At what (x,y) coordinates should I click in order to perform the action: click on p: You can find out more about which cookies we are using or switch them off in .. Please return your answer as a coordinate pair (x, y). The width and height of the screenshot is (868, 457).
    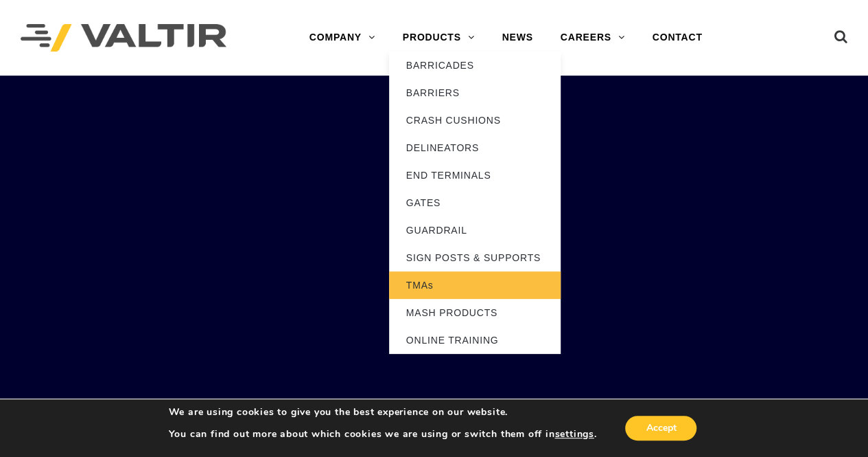
    Looking at the image, I should click on (383, 434).